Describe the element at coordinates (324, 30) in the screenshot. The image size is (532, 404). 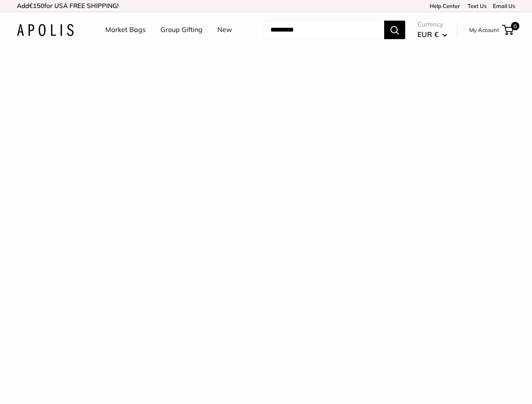
I see `input: Search...` at that location.